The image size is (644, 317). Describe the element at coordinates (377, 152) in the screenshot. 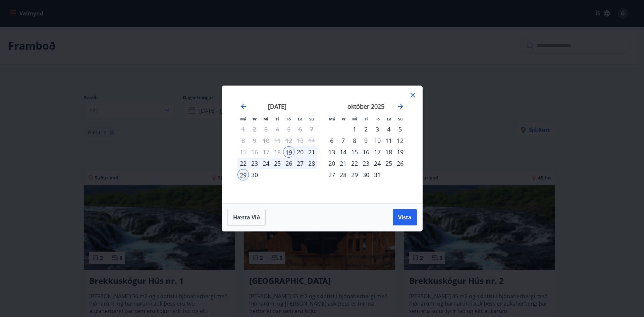

I see `div: 17` at that location.